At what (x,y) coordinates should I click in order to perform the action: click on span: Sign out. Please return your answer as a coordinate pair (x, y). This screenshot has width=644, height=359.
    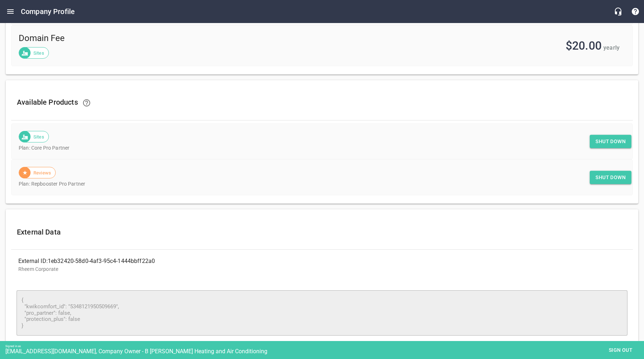
    Looking at the image, I should click on (620, 350).